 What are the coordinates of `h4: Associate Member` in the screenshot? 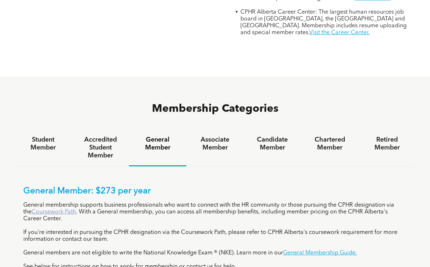 It's located at (215, 143).